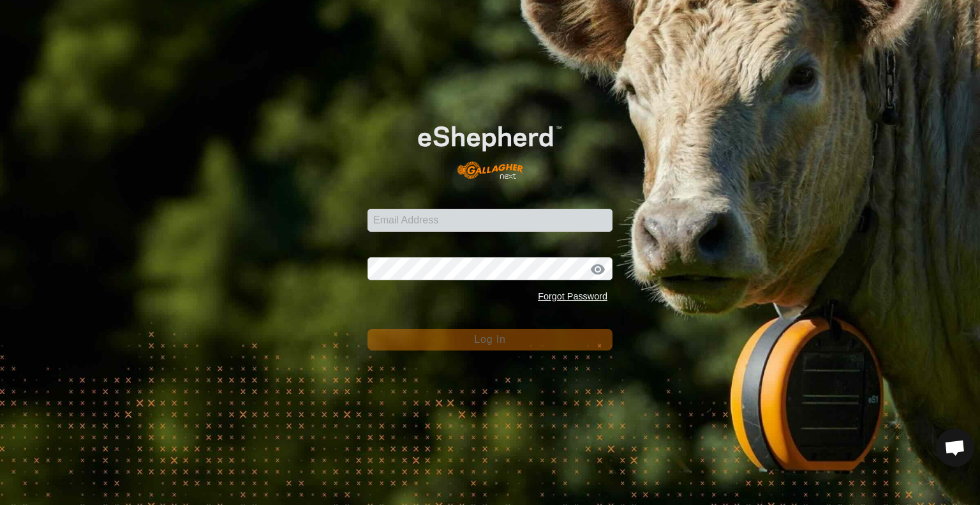  What do you see at coordinates (490, 220) in the screenshot?
I see `input: Email Address` at bounding box center [490, 220].